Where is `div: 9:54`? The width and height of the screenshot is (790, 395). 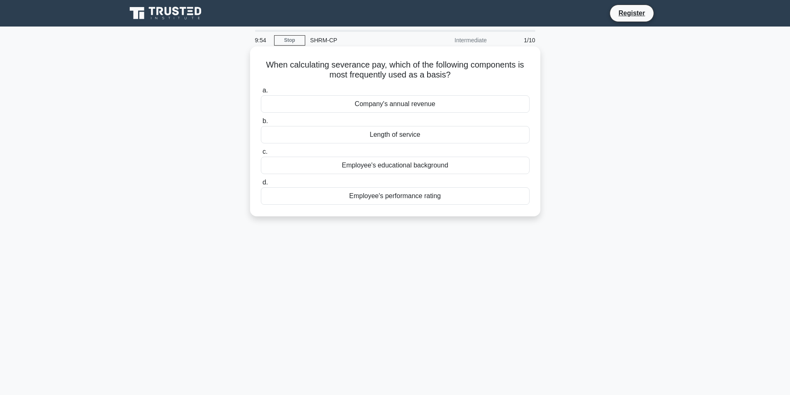 div: 9:54 is located at coordinates (262, 40).